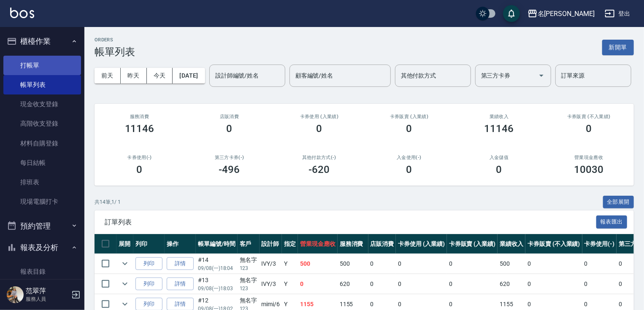  What do you see at coordinates (42, 163) in the screenshot?
I see `a: 每日結帳` at bounding box center [42, 163].